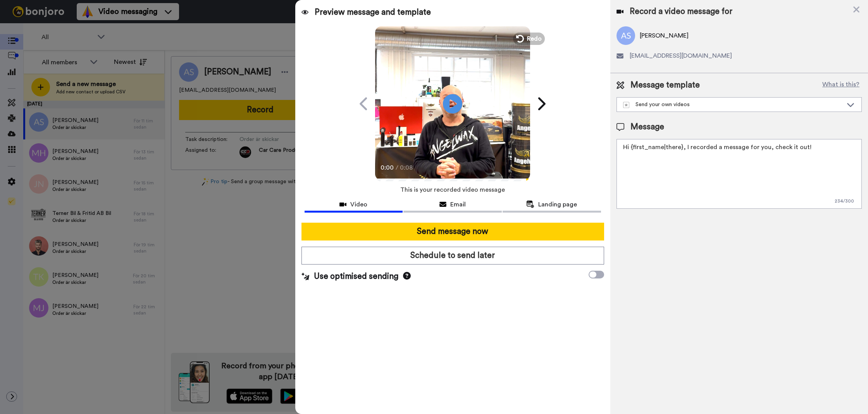 This screenshot has width=868, height=414. I want to click on span: Email, so click(458, 205).